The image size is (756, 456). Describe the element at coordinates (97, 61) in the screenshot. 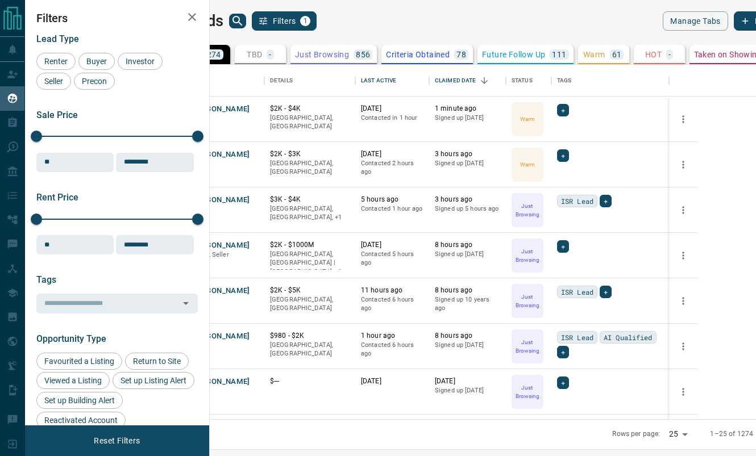

I see `span: Buyer` at that location.